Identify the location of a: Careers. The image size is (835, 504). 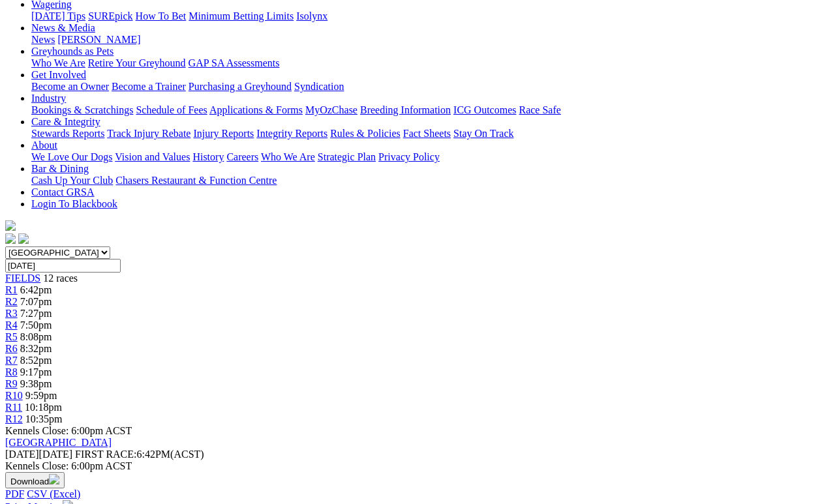
(242, 156).